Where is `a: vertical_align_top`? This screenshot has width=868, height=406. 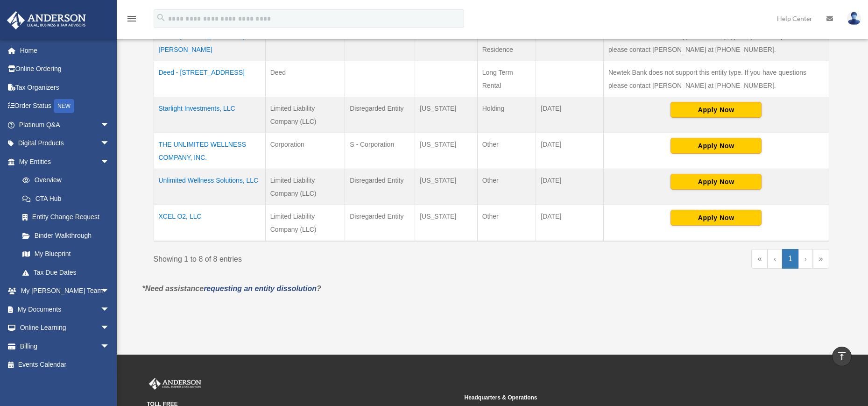
a: vertical_align_top is located at coordinates (842, 357).